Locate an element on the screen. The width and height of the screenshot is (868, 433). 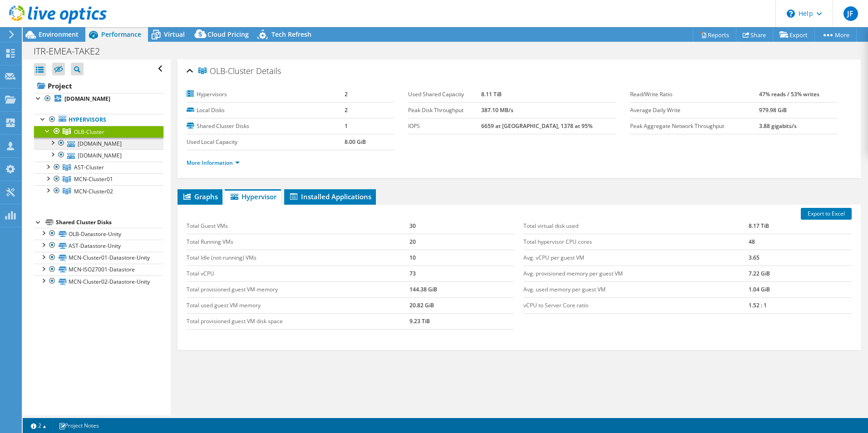
a: Share is located at coordinates (755, 35).